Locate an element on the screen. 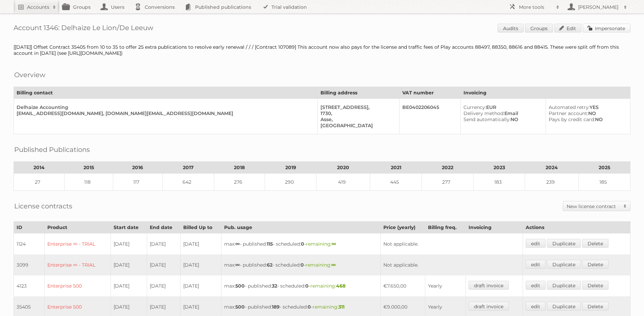 The image size is (644, 316). th: Start date is located at coordinates (128, 227).